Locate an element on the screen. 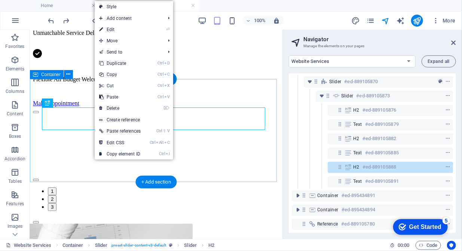 The image size is (462, 251). button: Expand all is located at coordinates (439, 61).